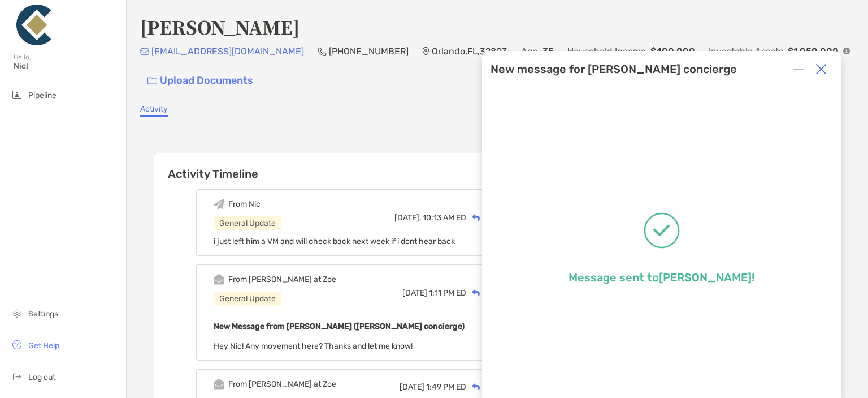 The image size is (868, 398). Describe the element at coordinates (145, 52) in the screenshot. I see `img: Email Icon` at that location.